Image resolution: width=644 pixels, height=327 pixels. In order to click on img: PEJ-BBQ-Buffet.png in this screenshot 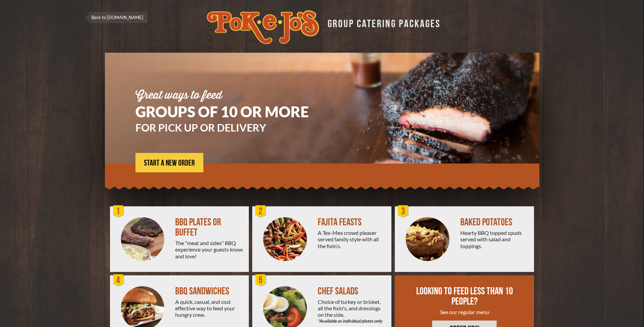, I will do `click(143, 239)`.